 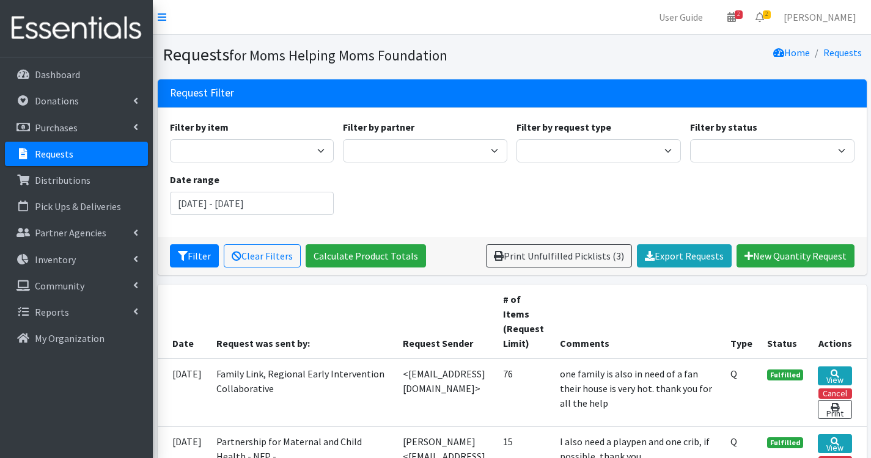 What do you see at coordinates (684, 256) in the screenshot?
I see `a: Export Requests` at bounding box center [684, 256].